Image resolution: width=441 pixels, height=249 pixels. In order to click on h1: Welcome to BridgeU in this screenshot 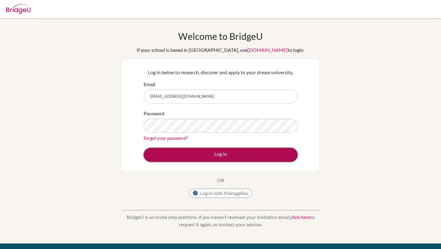, I will do `click(221, 36)`.